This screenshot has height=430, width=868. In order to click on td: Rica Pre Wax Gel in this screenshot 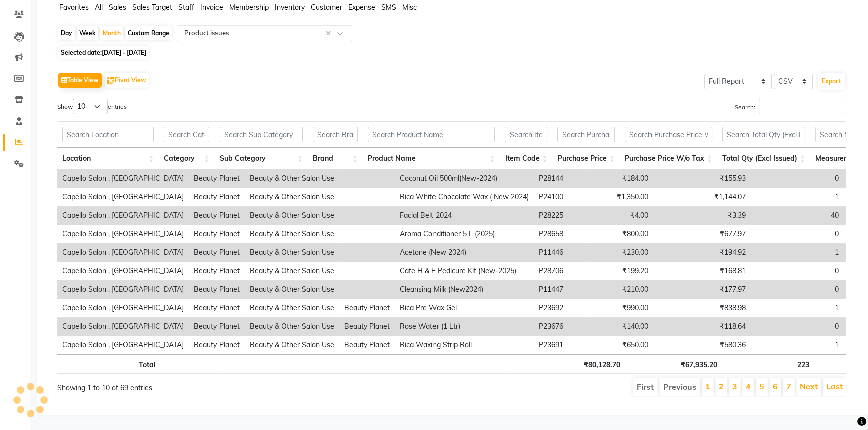, I will do `click(464, 308)`.